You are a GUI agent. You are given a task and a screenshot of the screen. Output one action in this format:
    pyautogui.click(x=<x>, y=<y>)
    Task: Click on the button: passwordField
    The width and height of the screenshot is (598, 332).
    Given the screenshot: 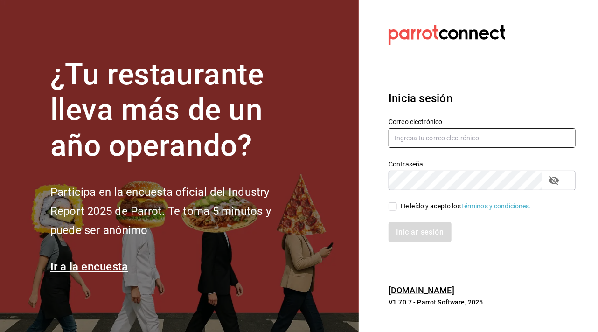 What is the action you would take?
    pyautogui.click(x=554, y=181)
    